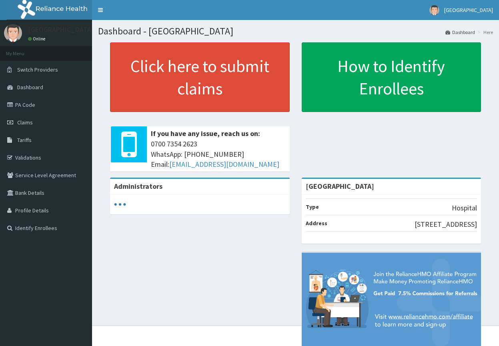  What do you see at coordinates (317, 224) in the screenshot?
I see `b: Address` at bounding box center [317, 224].